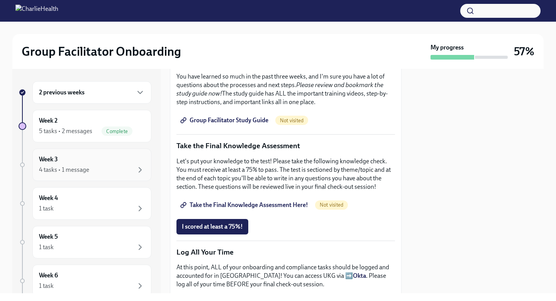 This screenshot has height=301, width=556. What do you see at coordinates (37, 11) in the screenshot?
I see `img: CharlieHealth` at bounding box center [37, 11].